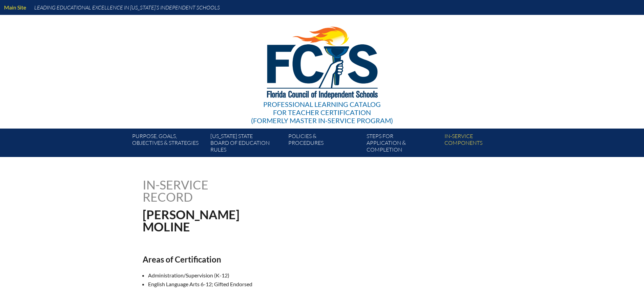 The height and width of the screenshot is (294, 644). What do you see at coordinates (481, 144) in the screenshot?
I see `a: In-servicecomponents` at bounding box center [481, 144].